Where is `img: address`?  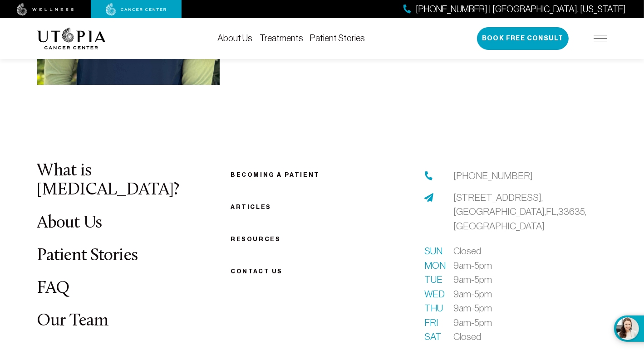
img: address is located at coordinates (429, 198).